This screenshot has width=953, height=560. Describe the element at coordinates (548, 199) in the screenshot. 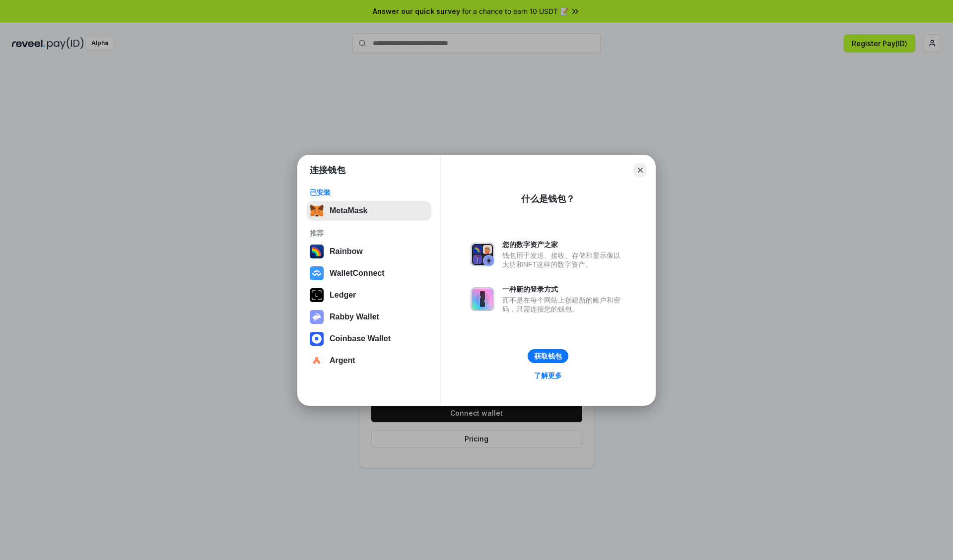

I see `div: 什么是钱包？` at that location.